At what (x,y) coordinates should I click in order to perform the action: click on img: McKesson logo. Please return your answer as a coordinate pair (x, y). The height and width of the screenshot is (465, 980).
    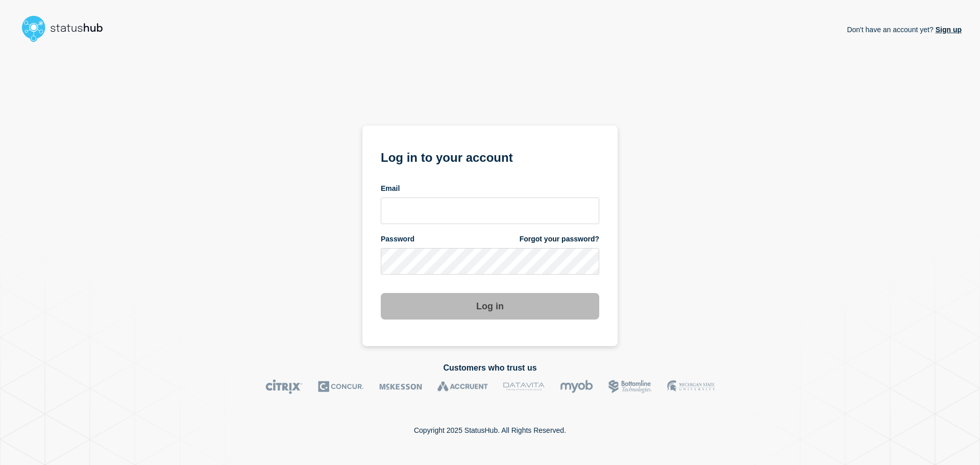
    Looking at the image, I should click on (401, 386).